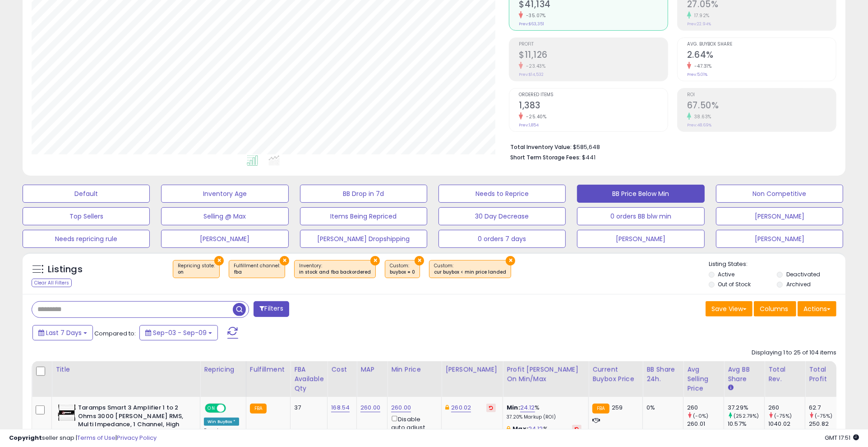 This screenshot has height=447, width=868. Describe the element at coordinates (257, 272) in the screenshot. I see `div: fba` at that location.